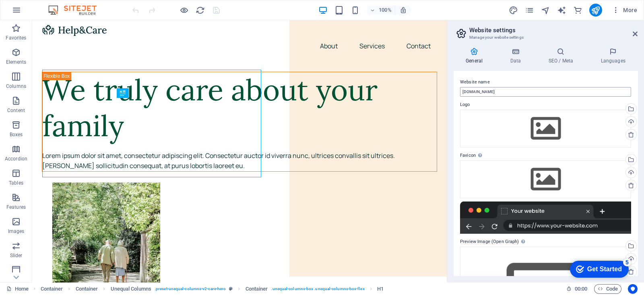  What do you see at coordinates (16, 207) in the screenshot?
I see `p: Features` at bounding box center [16, 207].